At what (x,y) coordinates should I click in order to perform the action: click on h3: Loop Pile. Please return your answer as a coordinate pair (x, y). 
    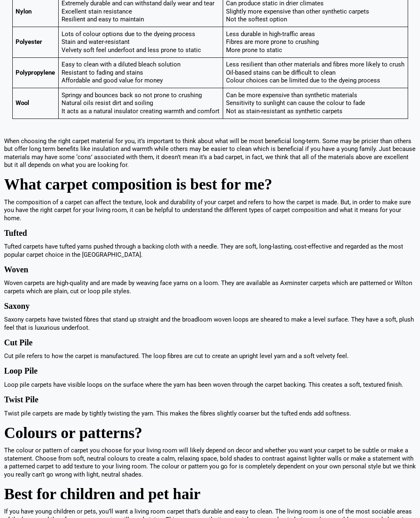
    Looking at the image, I should click on (210, 372).